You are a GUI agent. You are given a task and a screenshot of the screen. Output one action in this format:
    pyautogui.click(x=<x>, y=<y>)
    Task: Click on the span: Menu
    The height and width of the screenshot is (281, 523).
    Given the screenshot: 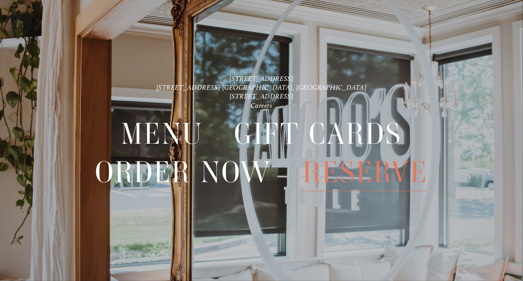 What is the action you would take?
    pyautogui.click(x=162, y=134)
    